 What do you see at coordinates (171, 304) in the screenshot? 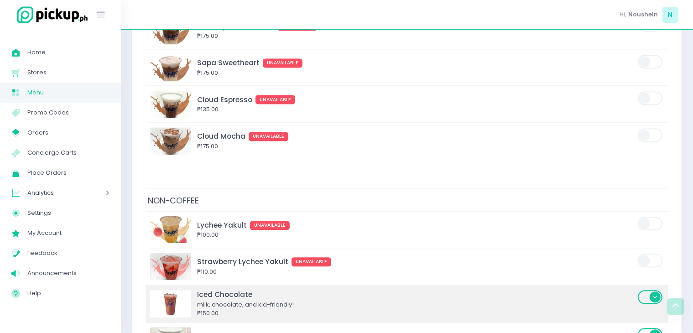
I see `img: Iced Chocolate` at bounding box center [171, 304].